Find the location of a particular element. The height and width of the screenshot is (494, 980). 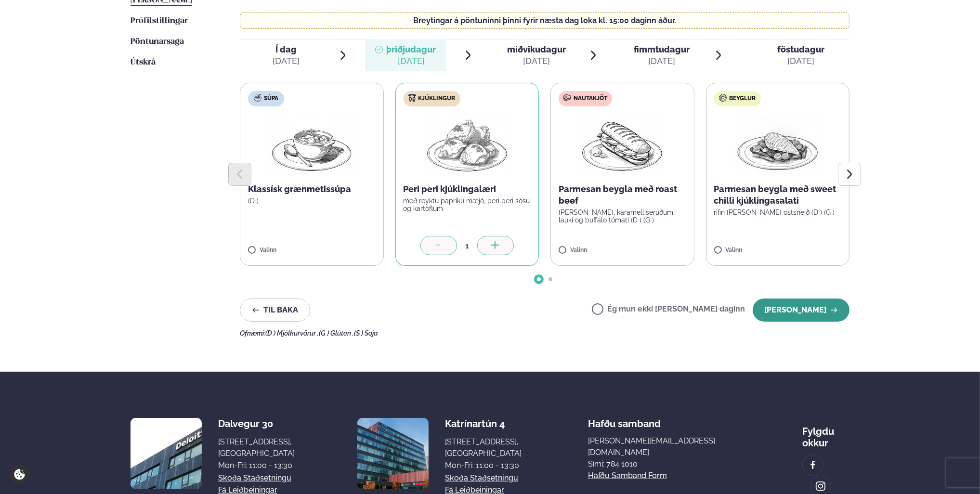

img: soup.svg is located at coordinates (258, 98).